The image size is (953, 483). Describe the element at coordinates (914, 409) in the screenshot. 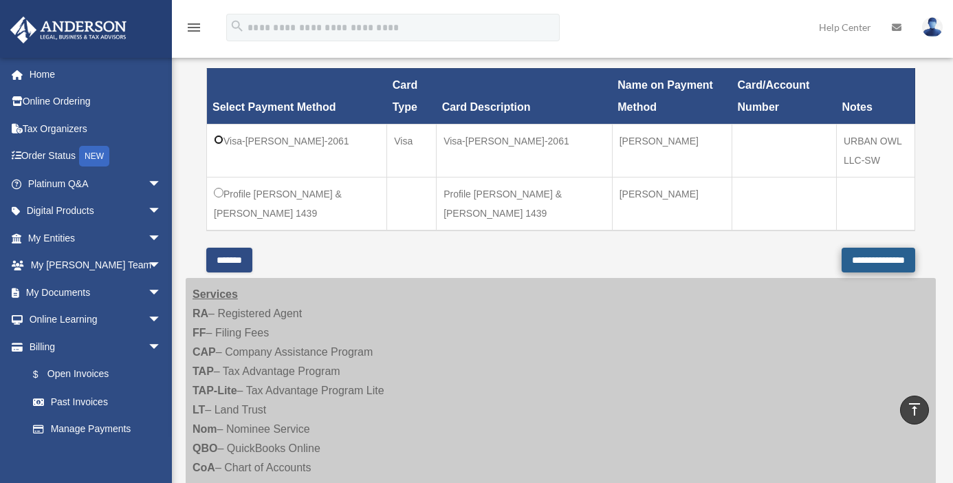

I see `i: vertical_align_top` at that location.